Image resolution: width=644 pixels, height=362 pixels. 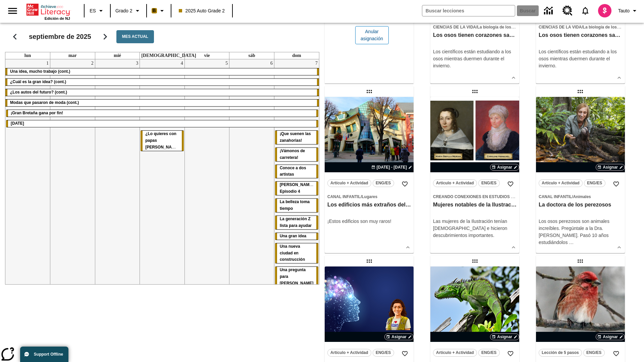 What do you see at coordinates (297, 236) in the screenshot?
I see `div: Una gran idea` at bounding box center [297, 236].